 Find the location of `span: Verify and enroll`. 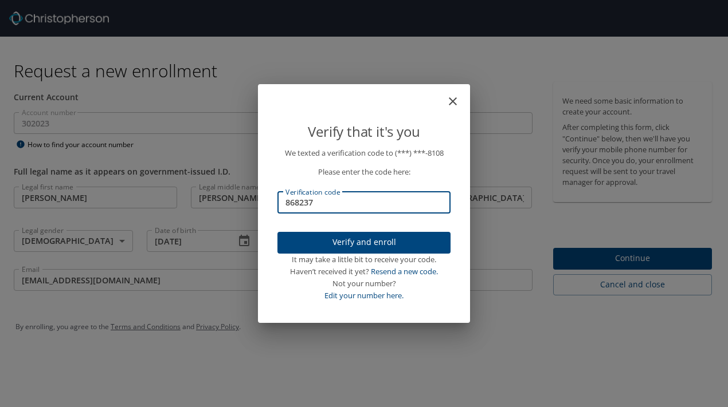

span: Verify and enroll is located at coordinates (364, 242).